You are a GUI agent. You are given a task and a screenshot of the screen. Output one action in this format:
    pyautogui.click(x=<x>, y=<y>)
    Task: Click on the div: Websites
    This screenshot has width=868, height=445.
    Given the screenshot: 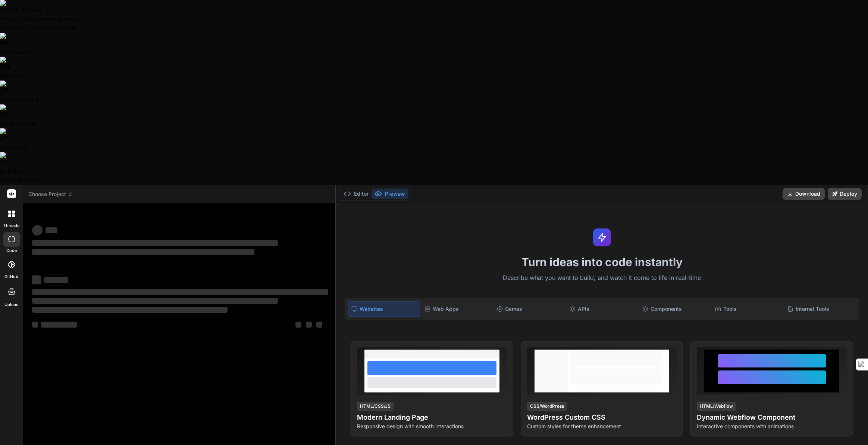 What is the action you would take?
    pyautogui.click(x=384, y=309)
    